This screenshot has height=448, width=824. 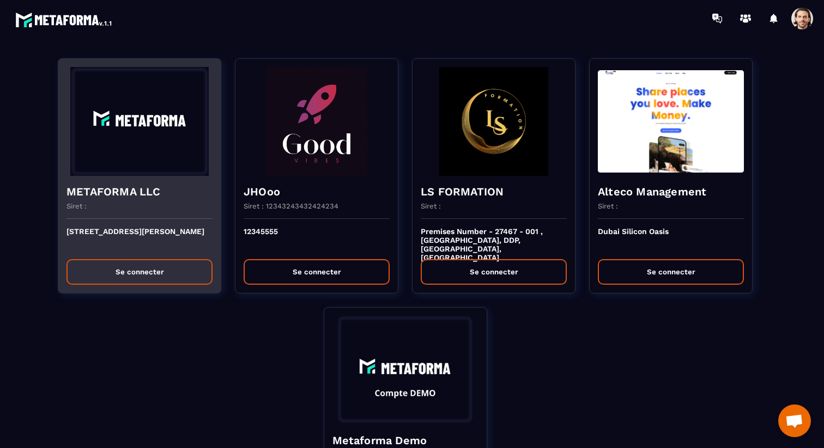 What do you see at coordinates (291, 206) in the screenshot?
I see `p: Siret : 12343243432424234` at bounding box center [291, 206].